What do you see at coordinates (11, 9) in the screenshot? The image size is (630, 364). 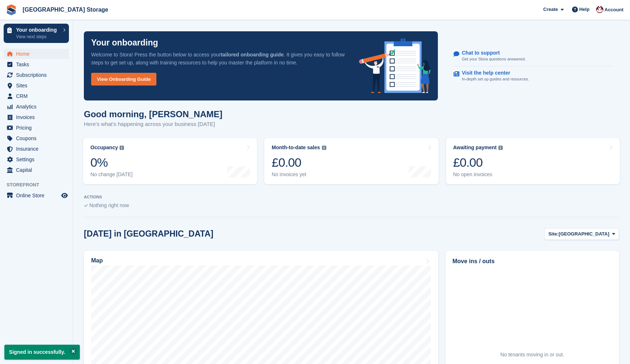 I see `img: stora-icon-8386f47178a22dfd0bd8f6a31ec36ba5ce8667c1dd55bd0f319d3a0aa187defe.svg` at bounding box center [11, 9].